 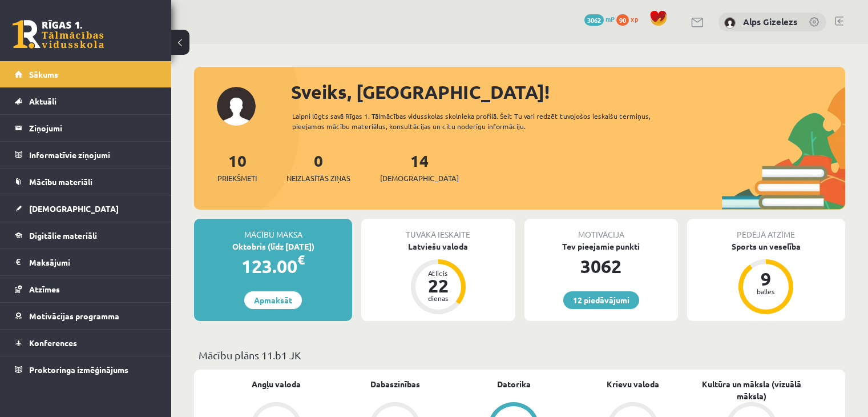 What do you see at coordinates (766, 291) in the screenshot?
I see `div: balles` at bounding box center [766, 291].